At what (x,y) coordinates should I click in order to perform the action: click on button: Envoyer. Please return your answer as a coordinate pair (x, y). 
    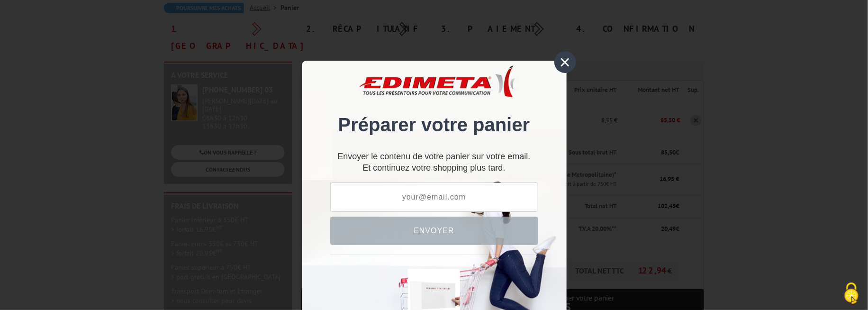
    Looking at the image, I should click on (434, 231).